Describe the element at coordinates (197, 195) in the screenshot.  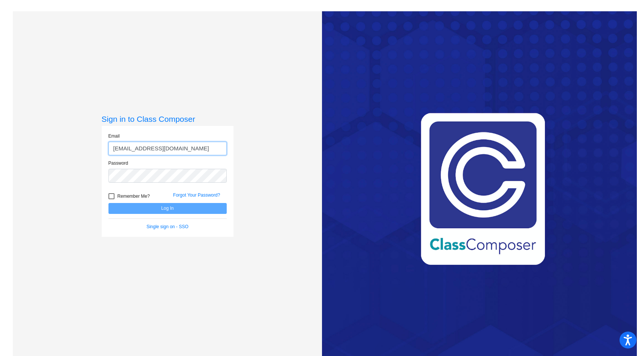
I see `a: Forgot Your Password?` at that location.